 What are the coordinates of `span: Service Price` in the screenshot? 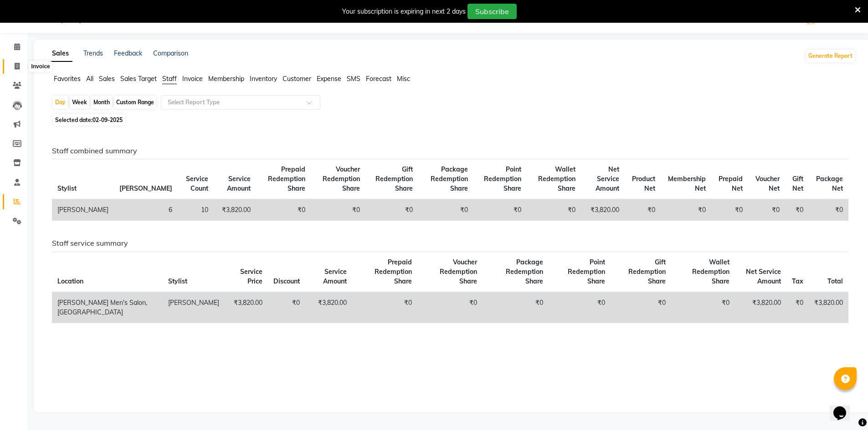 It's located at (251, 276).